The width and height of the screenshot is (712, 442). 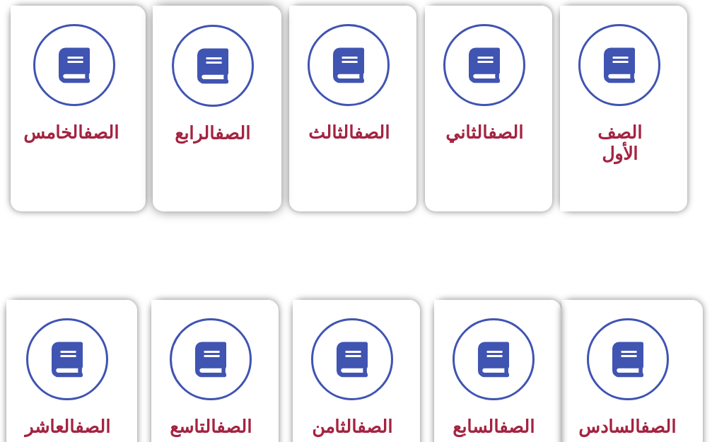 I want to click on span: الرابع, so click(x=212, y=133).